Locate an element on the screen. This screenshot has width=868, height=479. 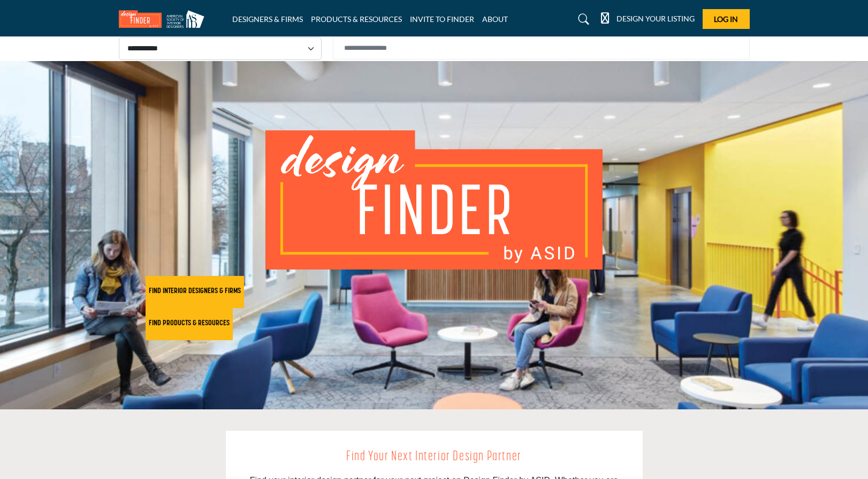
h2: FIND INTERIOR DESIGNERS & FIRMS is located at coordinates (195, 291).